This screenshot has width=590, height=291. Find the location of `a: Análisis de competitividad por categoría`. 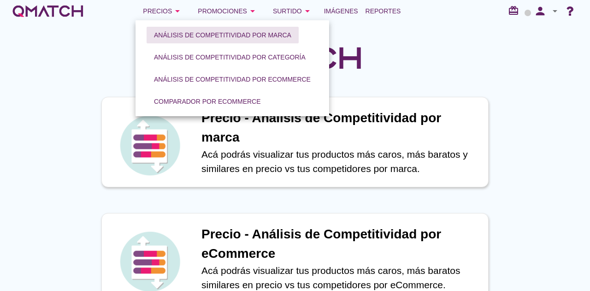

a: Análisis de competitividad por categoría is located at coordinates (229, 57).